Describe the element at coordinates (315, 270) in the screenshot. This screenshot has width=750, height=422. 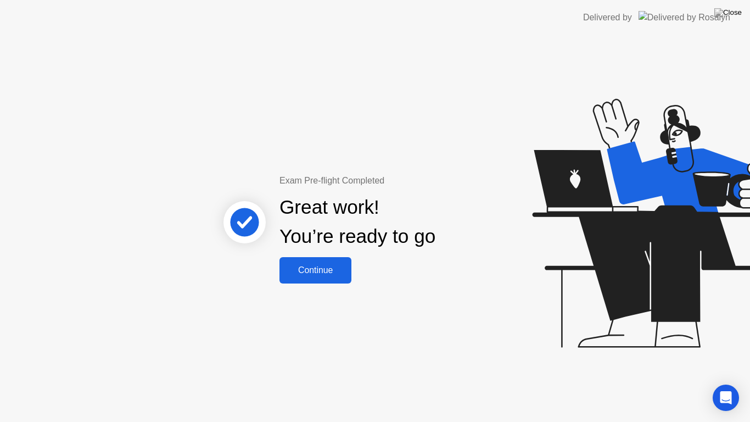
I see `div: Continue` at that location.